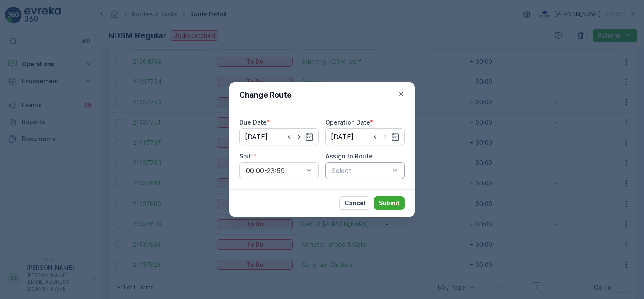 The image size is (644, 299). What do you see at coordinates (253, 122) in the screenshot?
I see `label: Due Date` at bounding box center [253, 122].